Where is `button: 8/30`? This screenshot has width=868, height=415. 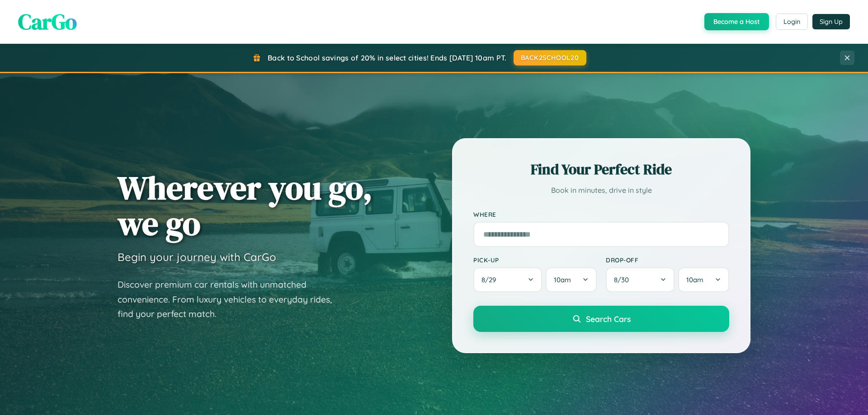
button: 8/30 is located at coordinates (640, 280).